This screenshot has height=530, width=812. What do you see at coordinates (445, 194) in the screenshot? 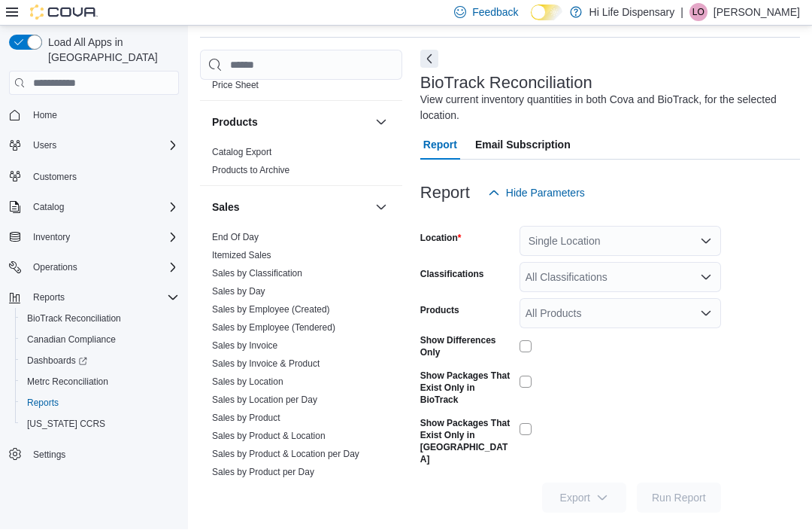
I see `h3: Report` at bounding box center [445, 194].